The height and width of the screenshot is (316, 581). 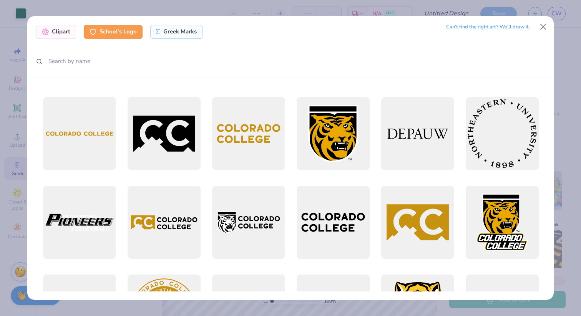 What do you see at coordinates (56, 32) in the screenshot?
I see `div: Clipart` at bounding box center [56, 32].